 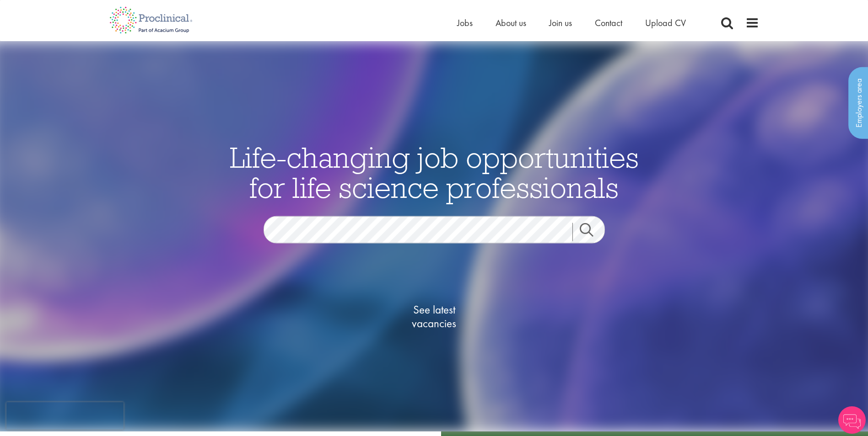 What do you see at coordinates (609, 23) in the screenshot?
I see `a: Contact` at bounding box center [609, 23].